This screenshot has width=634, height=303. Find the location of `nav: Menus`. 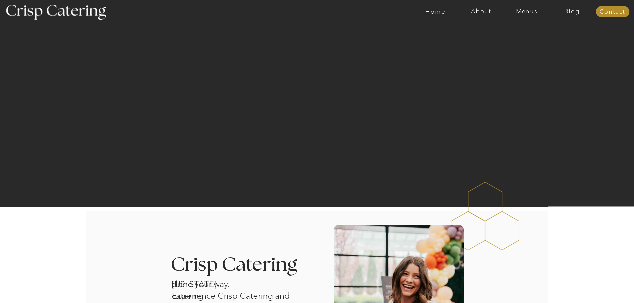

nav: Menus is located at coordinates (526, 12).